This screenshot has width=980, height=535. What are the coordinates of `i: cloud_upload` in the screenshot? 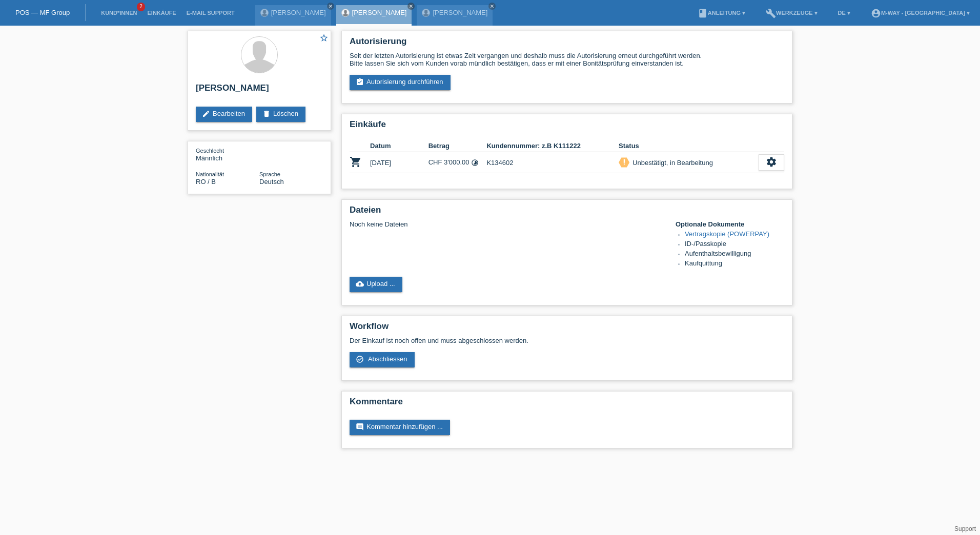 It's located at (360, 284).